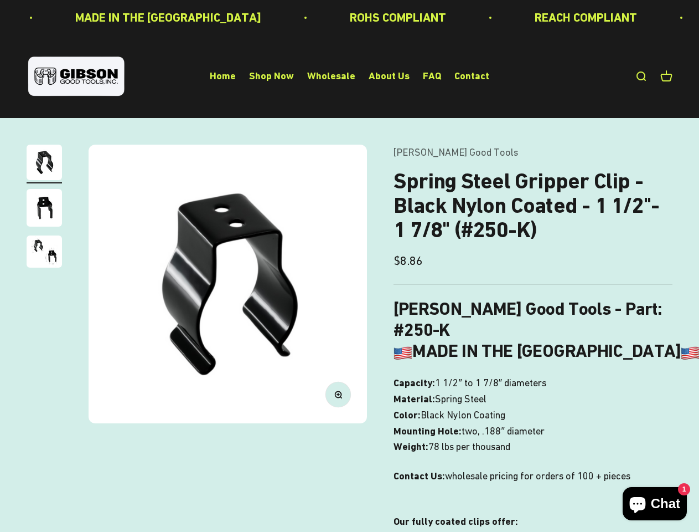 The height and width of the screenshot is (532, 699). I want to click on a: FAQ, so click(432, 76).